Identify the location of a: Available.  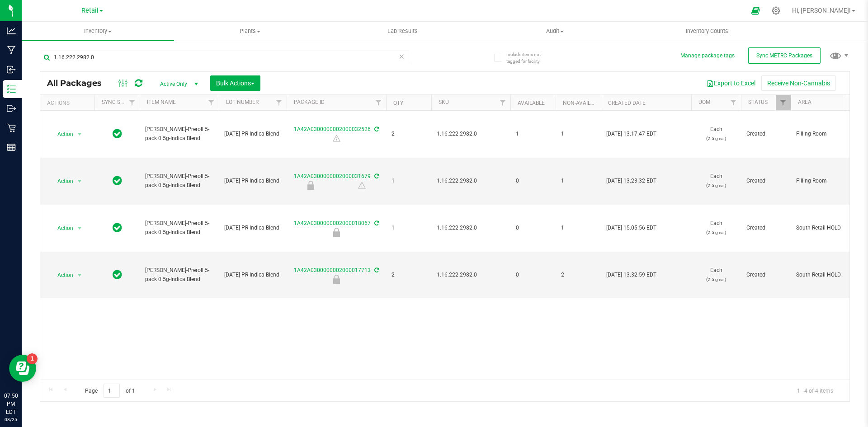
(532, 103).